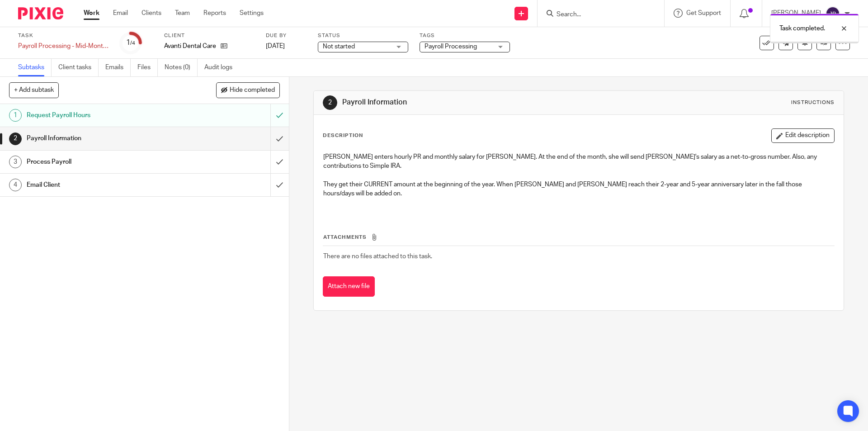  What do you see at coordinates (465, 35) in the screenshot?
I see `label: Tags` at bounding box center [465, 35].